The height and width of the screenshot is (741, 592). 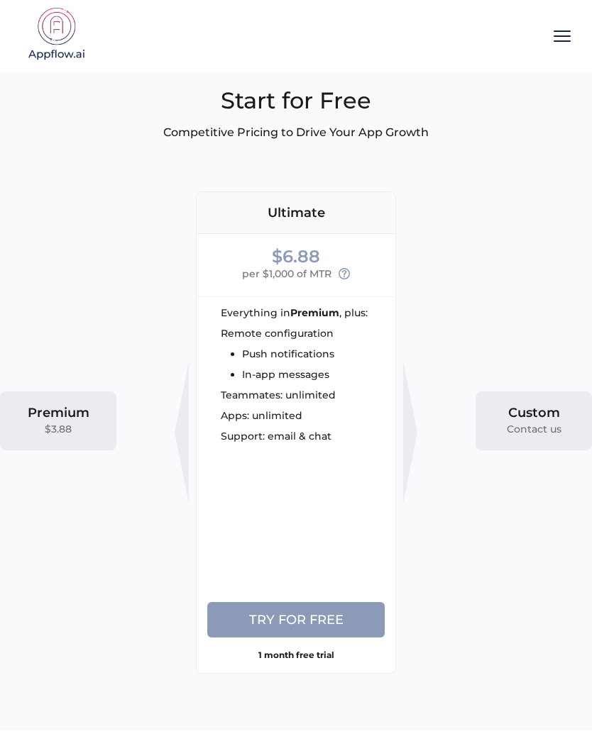 What do you see at coordinates (296, 257) in the screenshot?
I see `div: $6.88` at bounding box center [296, 257].